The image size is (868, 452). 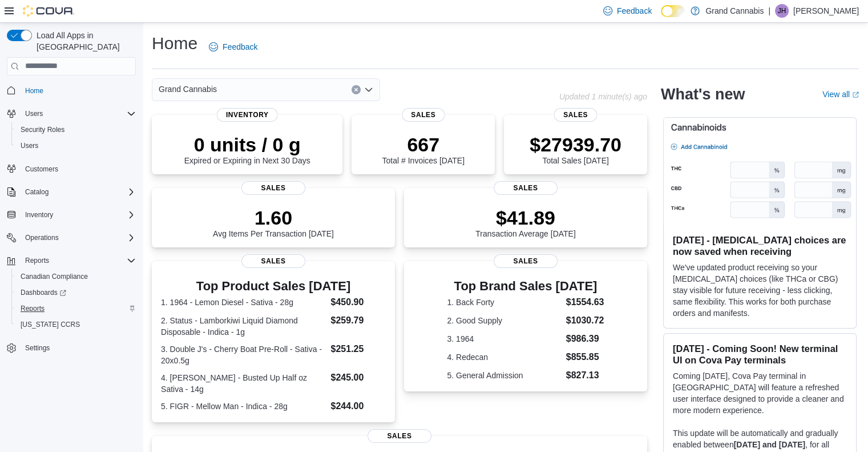 I want to click on span: Catalog, so click(x=37, y=192).